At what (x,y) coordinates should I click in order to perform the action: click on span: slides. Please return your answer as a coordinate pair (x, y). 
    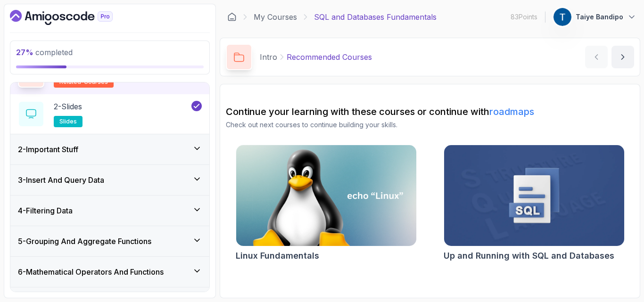
    Looking at the image, I should click on (68, 121).